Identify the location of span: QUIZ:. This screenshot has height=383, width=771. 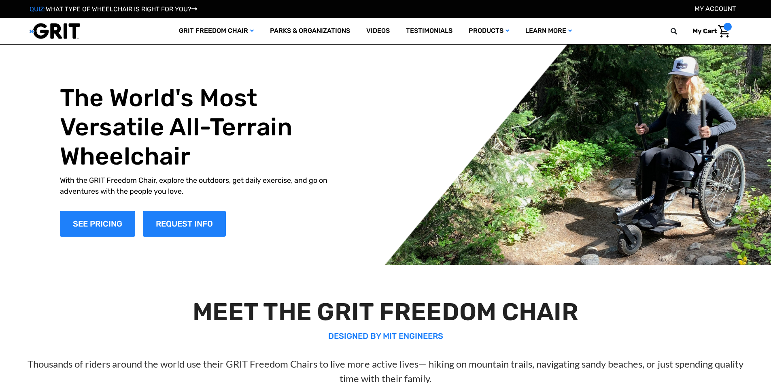
(38, 9).